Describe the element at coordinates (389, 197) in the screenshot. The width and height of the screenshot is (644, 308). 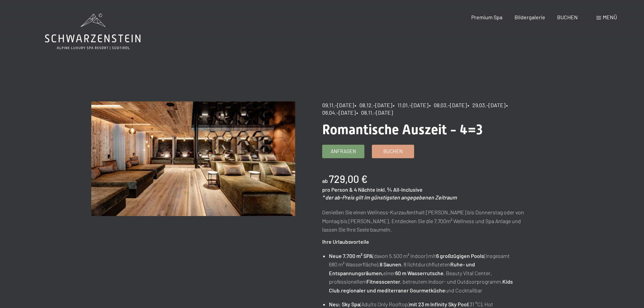
I see `em: * der ab-Preis gilt im günstigsten angegebenen Zeitraum` at that location.